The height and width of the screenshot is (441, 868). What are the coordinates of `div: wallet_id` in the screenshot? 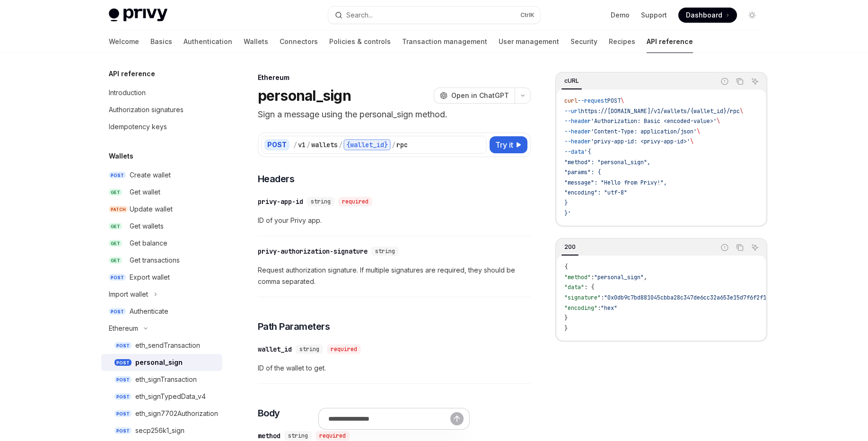 It's located at (275, 349).